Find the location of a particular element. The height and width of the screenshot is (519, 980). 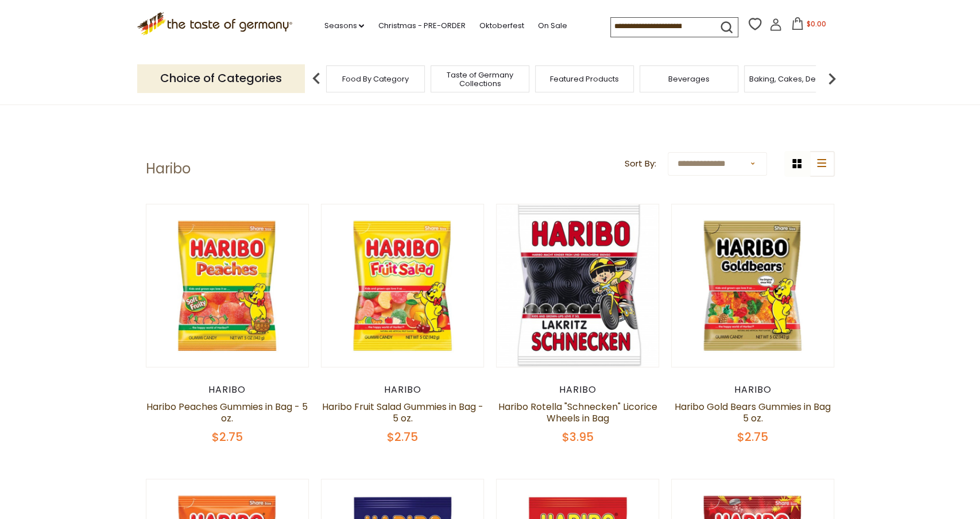

a: Christmas - PRE-ORDER is located at coordinates (422, 26).